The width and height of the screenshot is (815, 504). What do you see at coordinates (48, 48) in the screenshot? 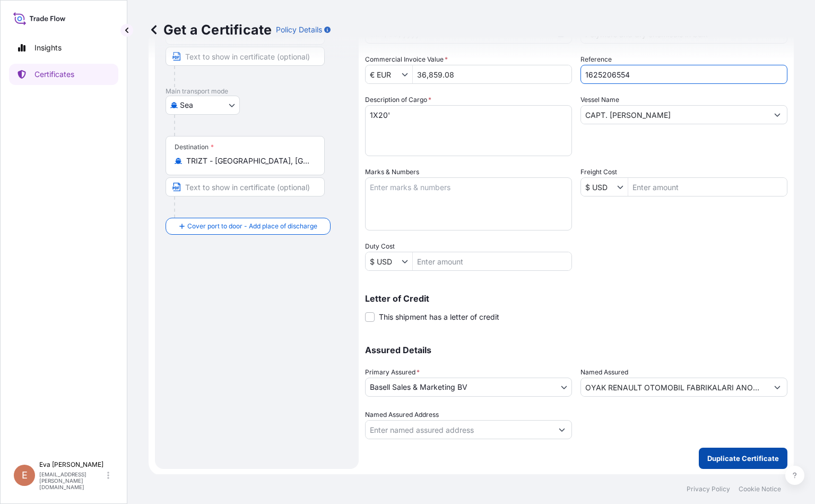
I see `p: Insights` at bounding box center [48, 48].